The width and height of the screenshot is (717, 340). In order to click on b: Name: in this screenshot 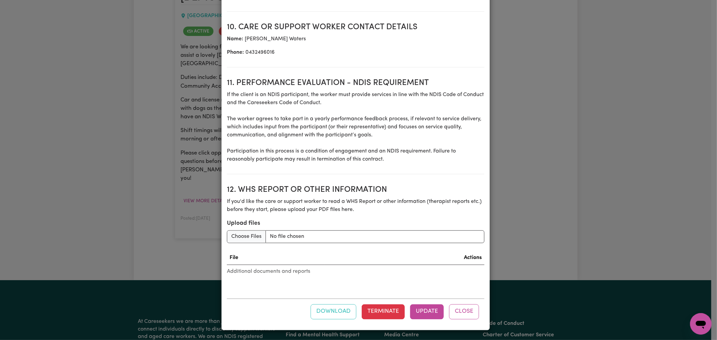, I will do `click(235, 39)`.